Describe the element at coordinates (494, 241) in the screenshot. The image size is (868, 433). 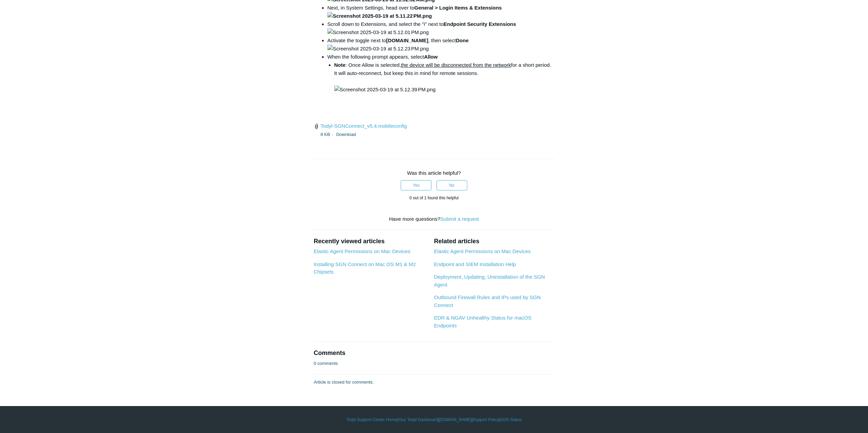
I see `h2: Related articles` at that location.